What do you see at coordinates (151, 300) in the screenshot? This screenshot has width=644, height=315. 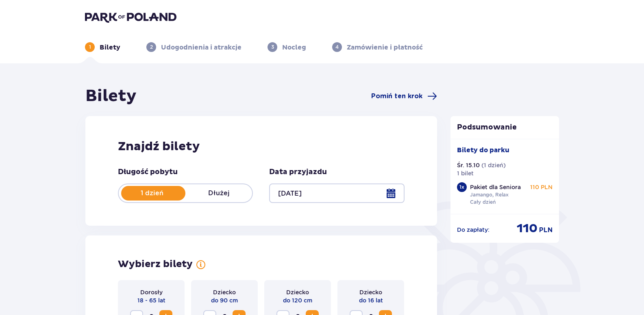 I see `p: 18 - 65 lat` at bounding box center [151, 300].